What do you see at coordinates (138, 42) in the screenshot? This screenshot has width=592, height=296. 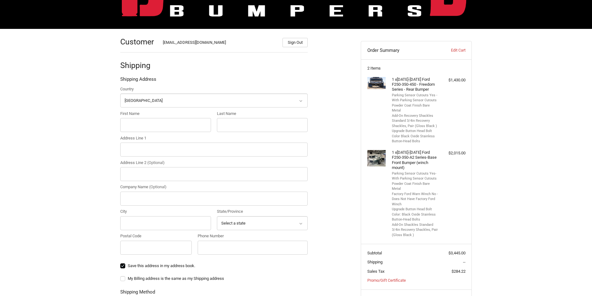 I see `h2: Customer` at bounding box center [138, 42].